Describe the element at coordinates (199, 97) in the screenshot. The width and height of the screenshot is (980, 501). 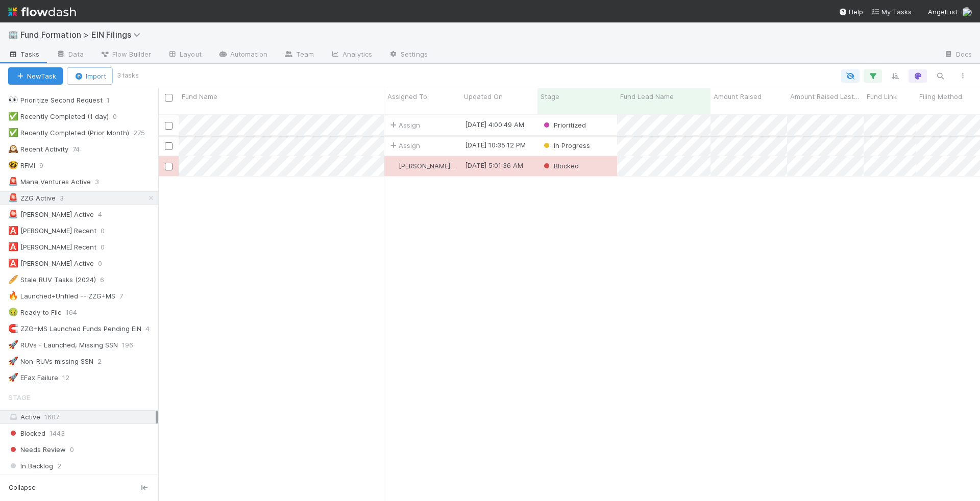
I see `span: Fund Name` at that location.